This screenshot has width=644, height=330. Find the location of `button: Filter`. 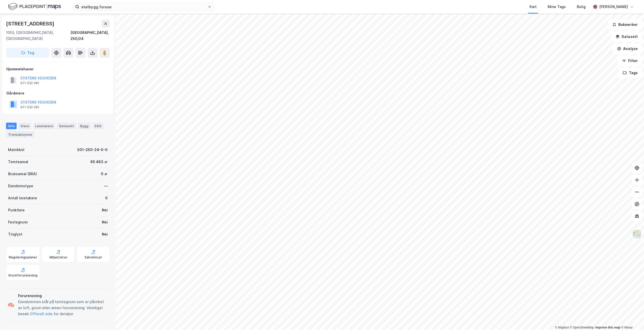

button: Filter is located at coordinates (630, 61).